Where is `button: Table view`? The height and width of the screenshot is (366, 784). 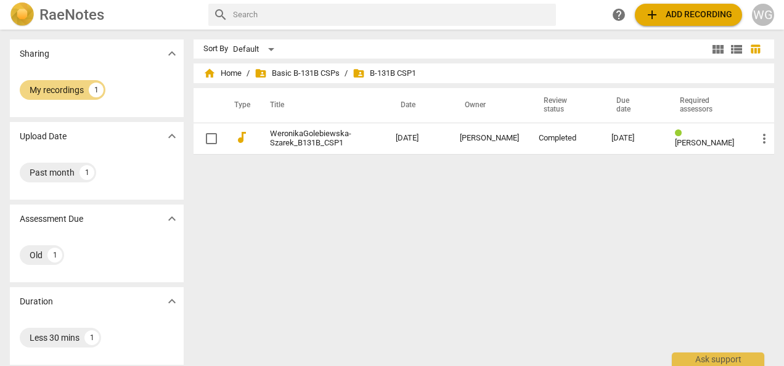
button: Table view is located at coordinates (755, 49).